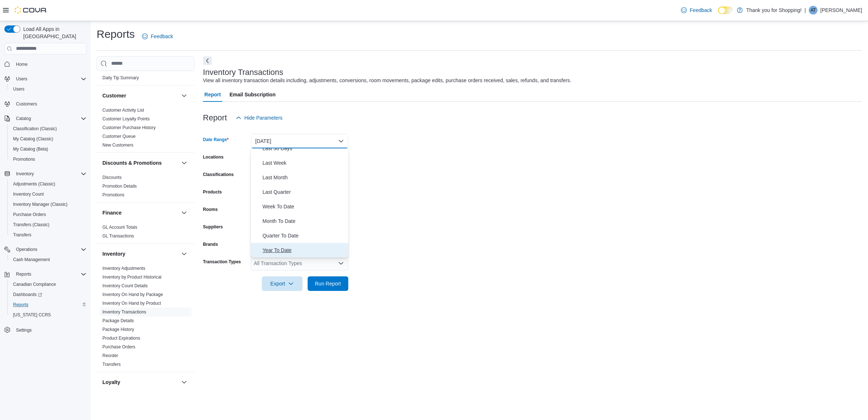 Image resolution: width=868 pixels, height=420 pixels. What do you see at coordinates (30, 215) in the screenshot?
I see `a: Purchase Orders` at bounding box center [30, 215].